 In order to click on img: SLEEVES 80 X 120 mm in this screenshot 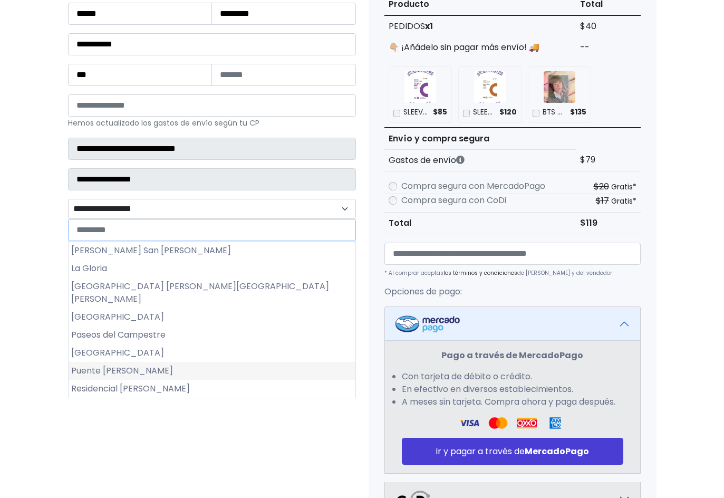, I will do `click(490, 87)`.